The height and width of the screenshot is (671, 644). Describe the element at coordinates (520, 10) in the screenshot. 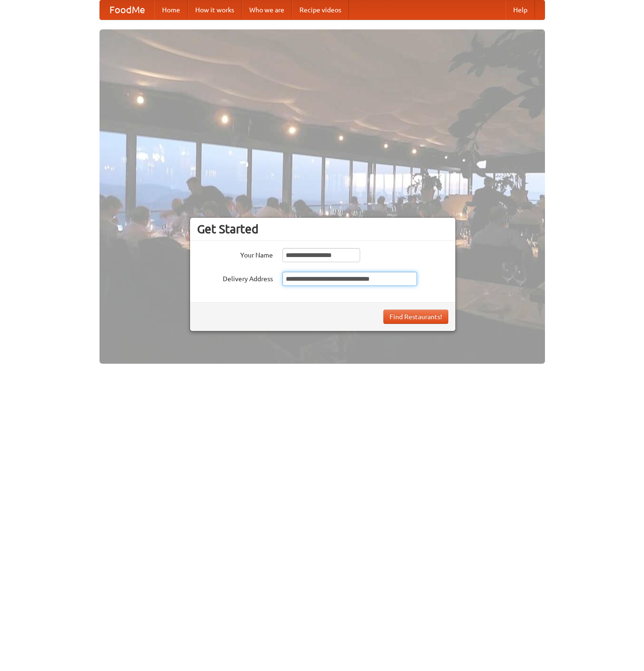

I see `a: Help` at that location.